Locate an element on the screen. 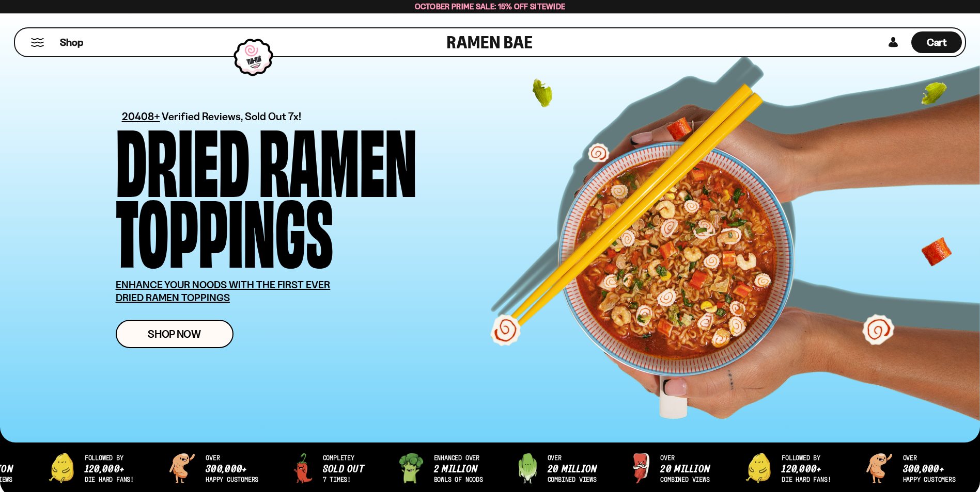  a: Shop is located at coordinates (72, 42).